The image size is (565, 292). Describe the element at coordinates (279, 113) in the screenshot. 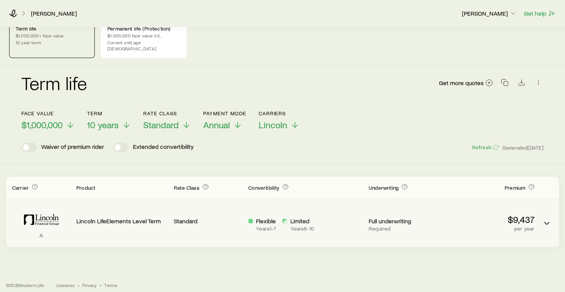

I see `p: Carriers` at that location.